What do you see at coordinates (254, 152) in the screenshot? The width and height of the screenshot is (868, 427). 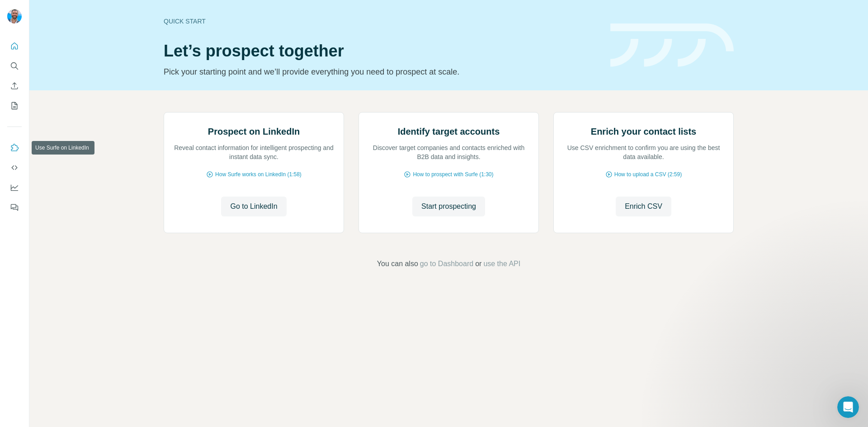 I see `p: Reveal contact information for intelligent prospecting and instant data sync.` at bounding box center [254, 152].